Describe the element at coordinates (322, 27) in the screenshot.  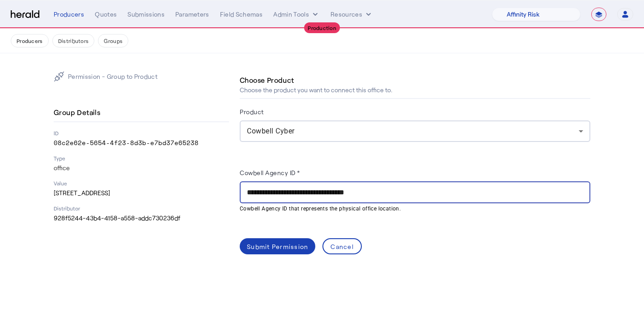
I see `div: Production` at that location.